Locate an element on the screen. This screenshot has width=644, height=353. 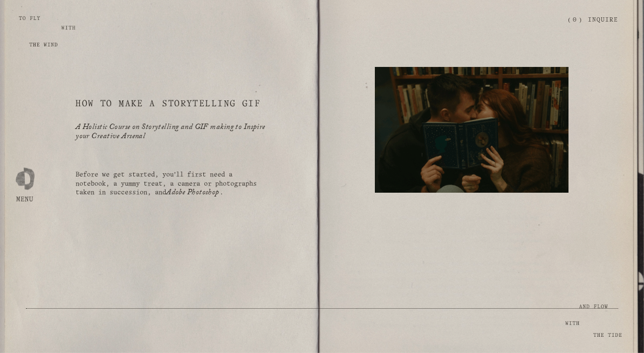
em: A Holistic Course on Storytelling and GIF making to Inspire your Creative Arsenal is located at coordinates (171, 133).